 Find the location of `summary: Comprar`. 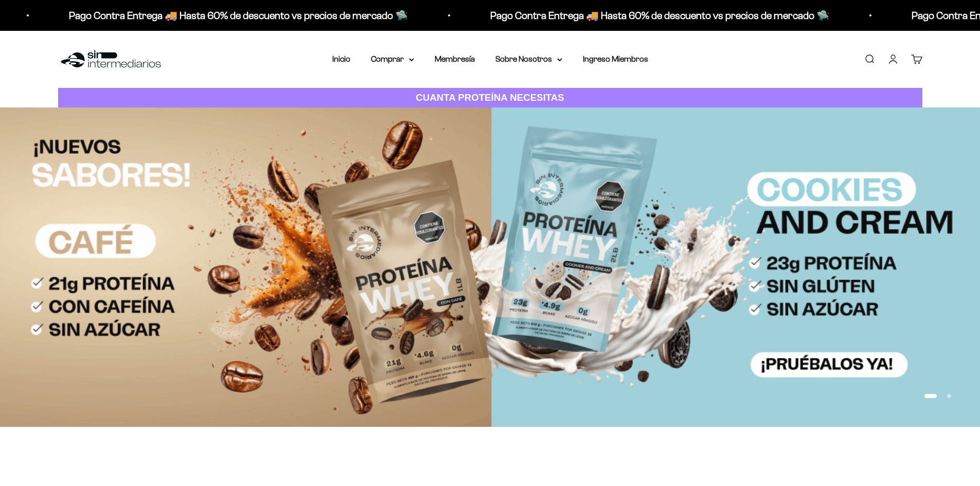

summary: Comprar is located at coordinates (392, 59).